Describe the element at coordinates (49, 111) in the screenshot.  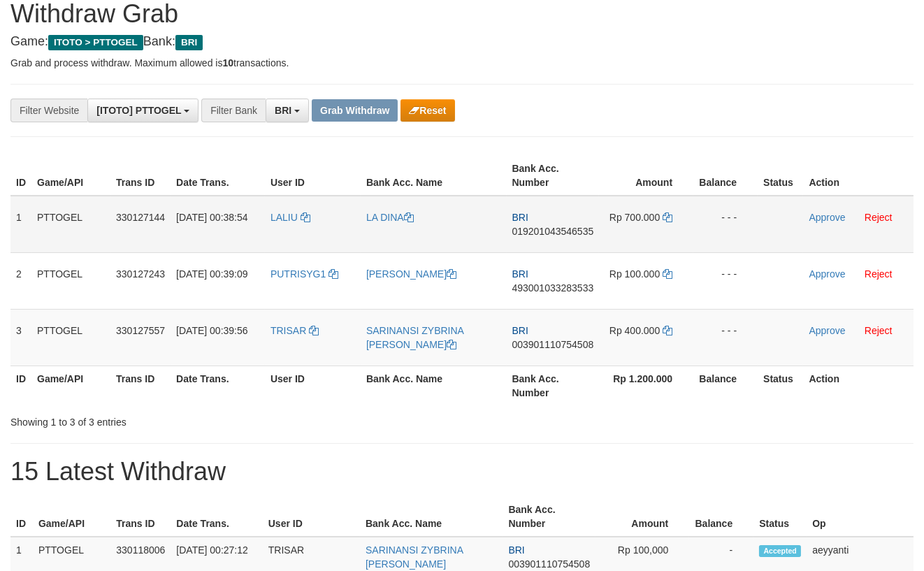
I see `div: Filter Website` at that location.